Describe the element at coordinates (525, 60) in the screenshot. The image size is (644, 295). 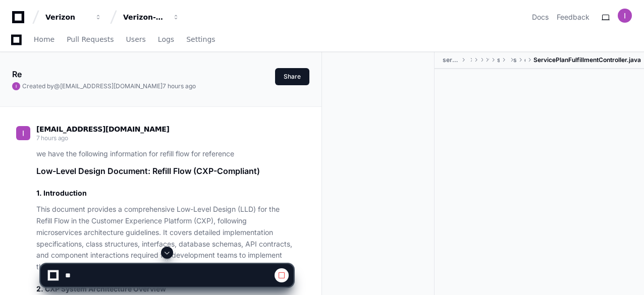
I see `span: controller` at that location.